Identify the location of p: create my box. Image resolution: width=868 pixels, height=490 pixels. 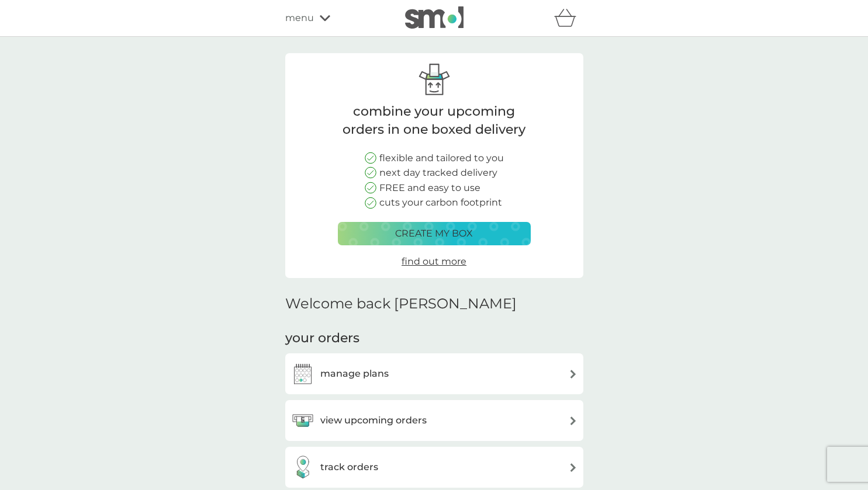
(434, 233).